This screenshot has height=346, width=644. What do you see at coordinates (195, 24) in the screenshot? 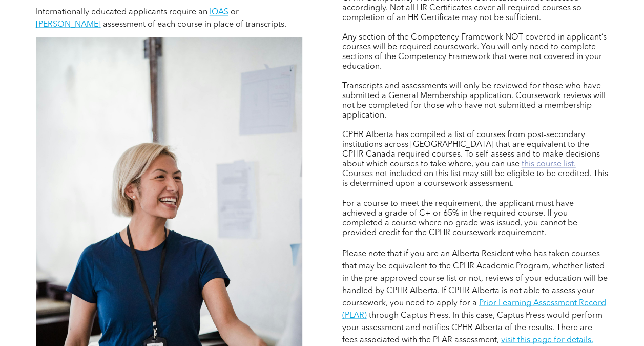
I see `span: assessment of each course in place of transcripts.` at bounding box center [195, 24].